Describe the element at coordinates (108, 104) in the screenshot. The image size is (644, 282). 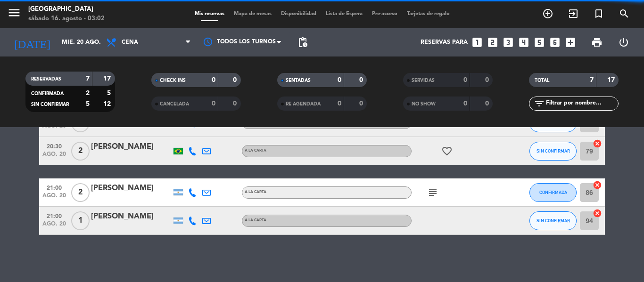
I see `strong: 12` at that location.